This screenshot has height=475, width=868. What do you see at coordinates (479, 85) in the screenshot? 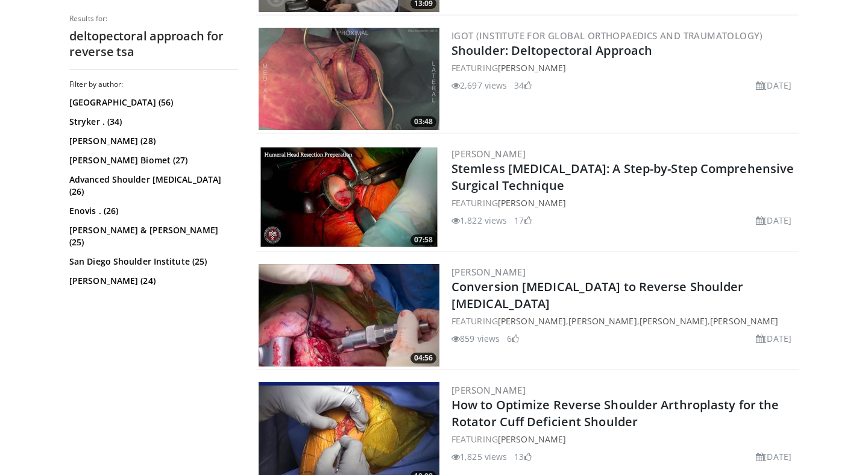
I see `li: 2,697 views` at bounding box center [479, 85].